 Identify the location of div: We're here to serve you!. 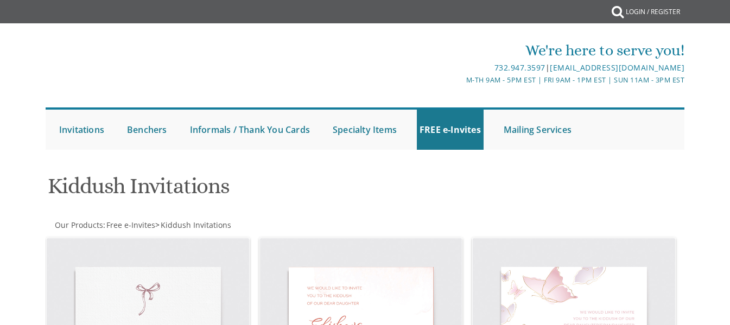
(472, 50).